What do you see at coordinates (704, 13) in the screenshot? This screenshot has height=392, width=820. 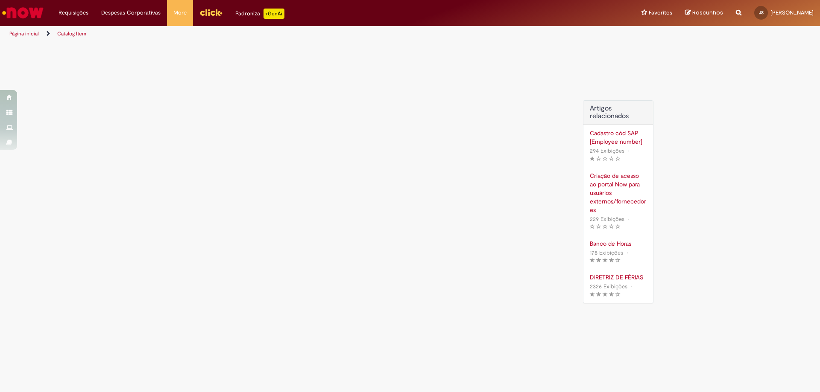 I see `a: Rascunhos` at bounding box center [704, 13].